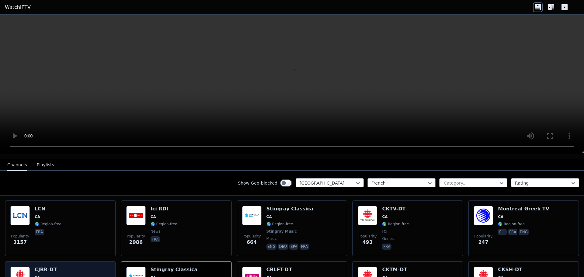  Describe the element at coordinates (483, 216) in the screenshot. I see `img: Montreal Greek TV` at that location.